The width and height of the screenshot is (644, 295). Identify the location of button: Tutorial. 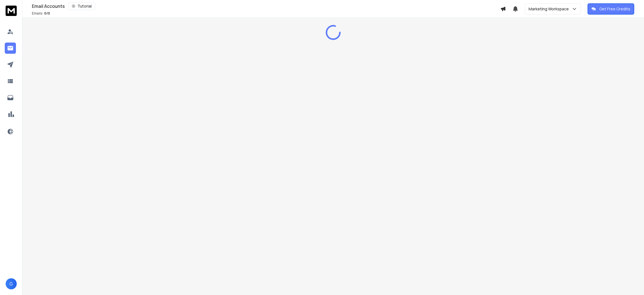
(82, 6).